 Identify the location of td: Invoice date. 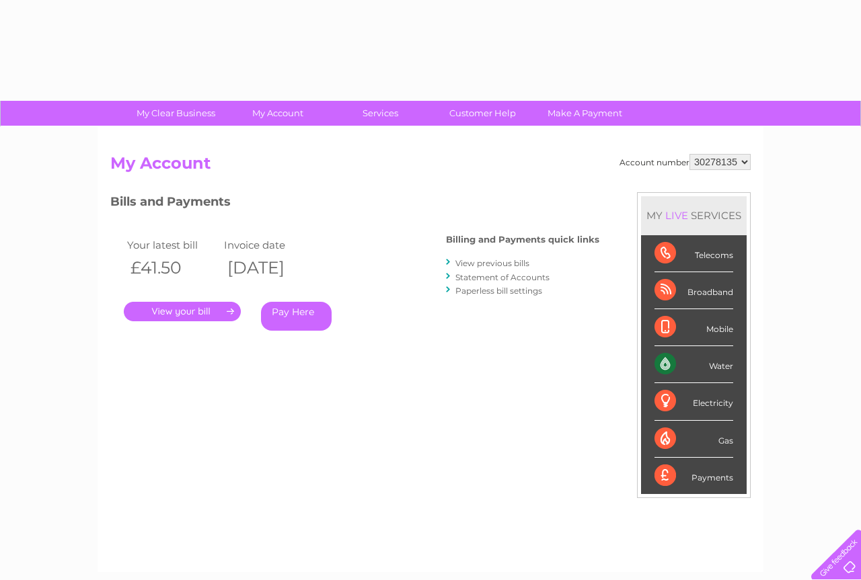
(269, 245).